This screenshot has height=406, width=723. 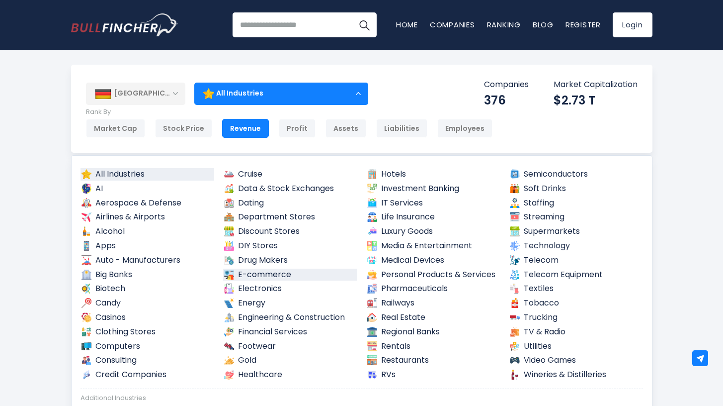 I want to click on a: Alcohol, so click(x=148, y=231).